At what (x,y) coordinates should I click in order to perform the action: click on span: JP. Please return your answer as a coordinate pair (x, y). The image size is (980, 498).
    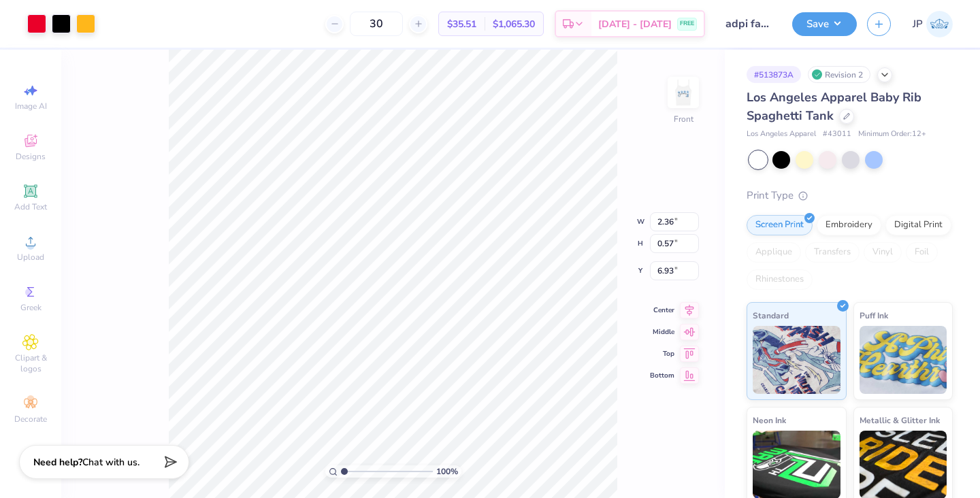
    Looking at the image, I should click on (917, 24).